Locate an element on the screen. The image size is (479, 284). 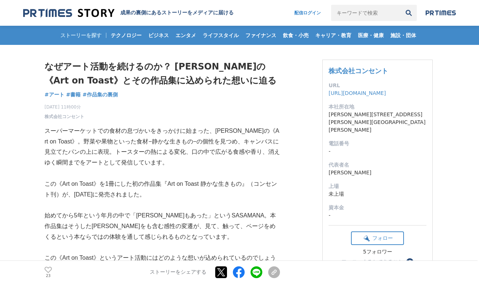
span: キャリア・教育 is located at coordinates (333, 35).